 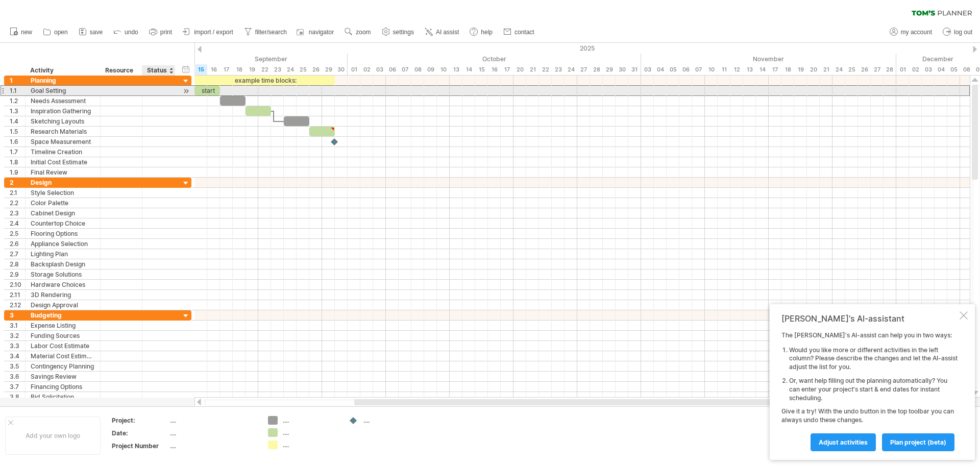 I want to click on div: Friday, 31 October 2025, so click(x=634, y=70).